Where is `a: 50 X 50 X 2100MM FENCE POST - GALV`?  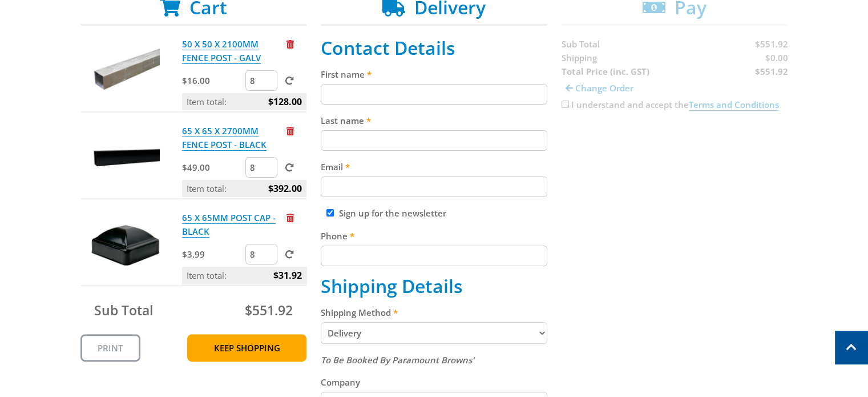 a: 50 X 50 X 2100MM FENCE POST - GALV is located at coordinates (221, 51).